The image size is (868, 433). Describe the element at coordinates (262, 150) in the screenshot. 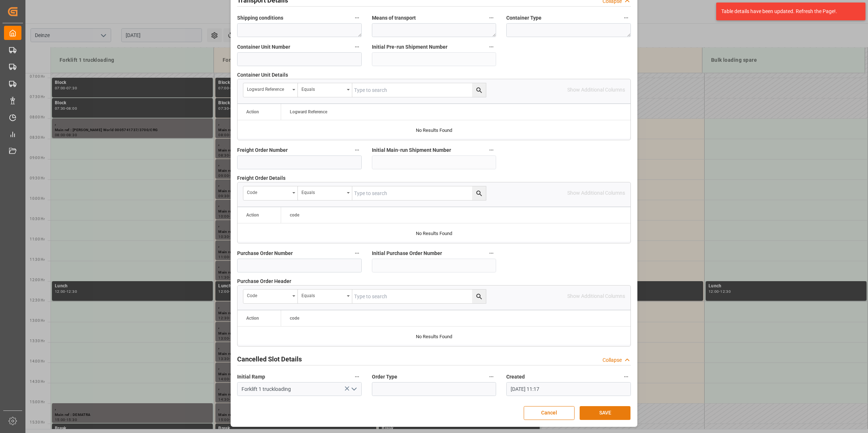

I see `span: Freight Order Number` at that location.